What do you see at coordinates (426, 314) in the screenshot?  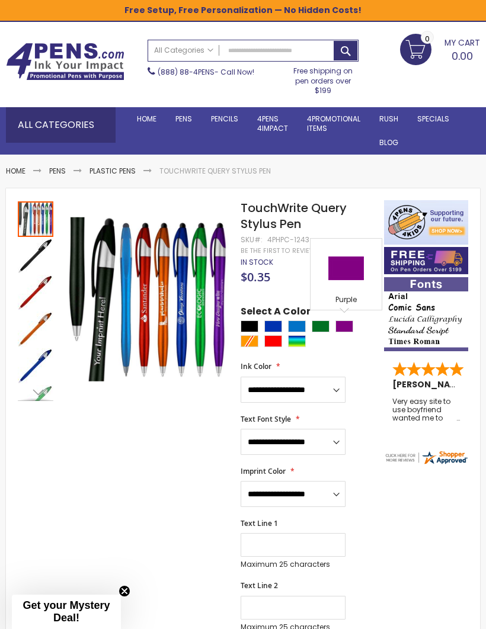 I see `img: font-personalization-examples` at bounding box center [426, 314].